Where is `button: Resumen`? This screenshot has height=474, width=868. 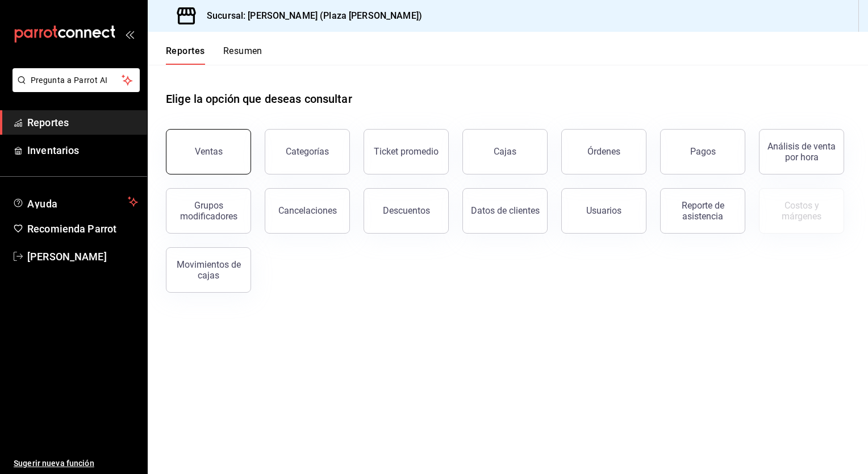 button: Resumen is located at coordinates (242, 55).